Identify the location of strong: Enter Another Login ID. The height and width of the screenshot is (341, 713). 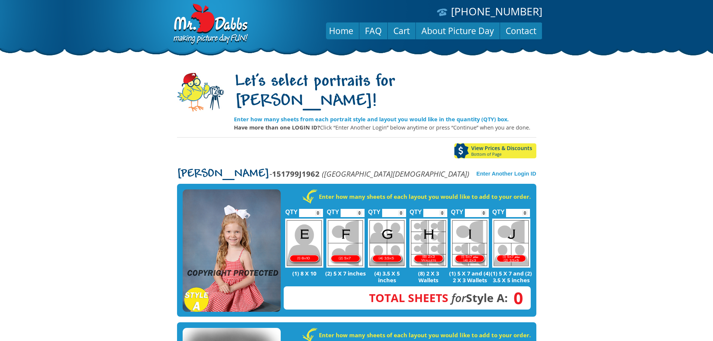
(506, 174).